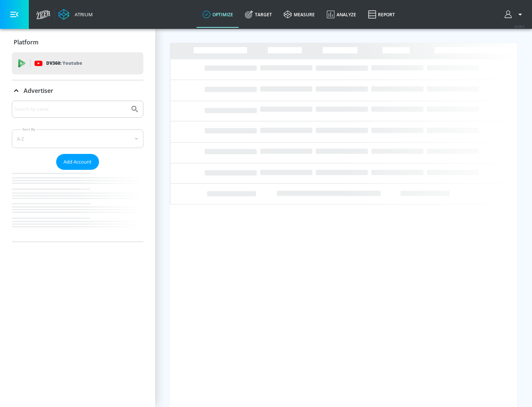 Image resolution: width=532 pixels, height=407 pixels. Describe the element at coordinates (299, 15) in the screenshot. I see `a: measure` at that location.